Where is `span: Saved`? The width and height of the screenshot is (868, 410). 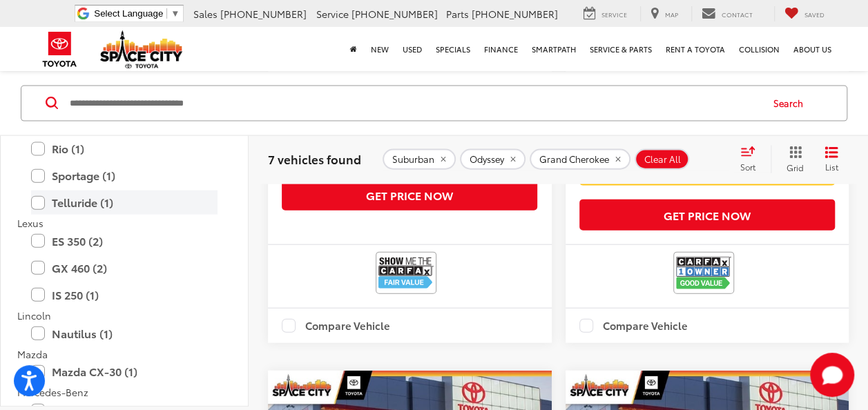 span: Saved is located at coordinates (815, 14).